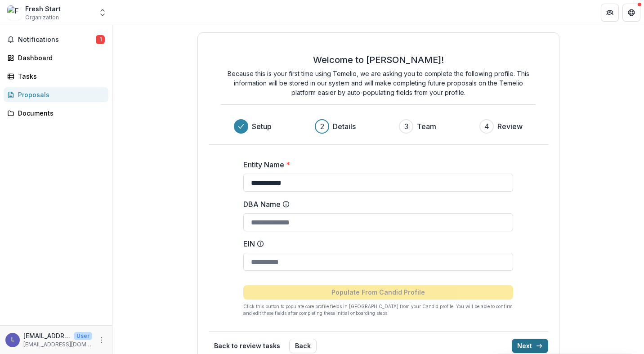  What do you see at coordinates (303, 346) in the screenshot?
I see `button: Back` at bounding box center [303, 346].